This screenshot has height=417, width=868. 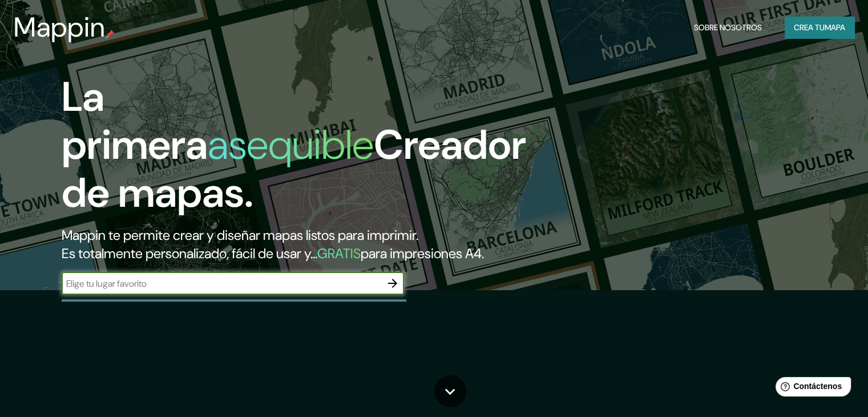 What do you see at coordinates (810, 28) in the screenshot?
I see `font: Crea tu` at bounding box center [810, 28].